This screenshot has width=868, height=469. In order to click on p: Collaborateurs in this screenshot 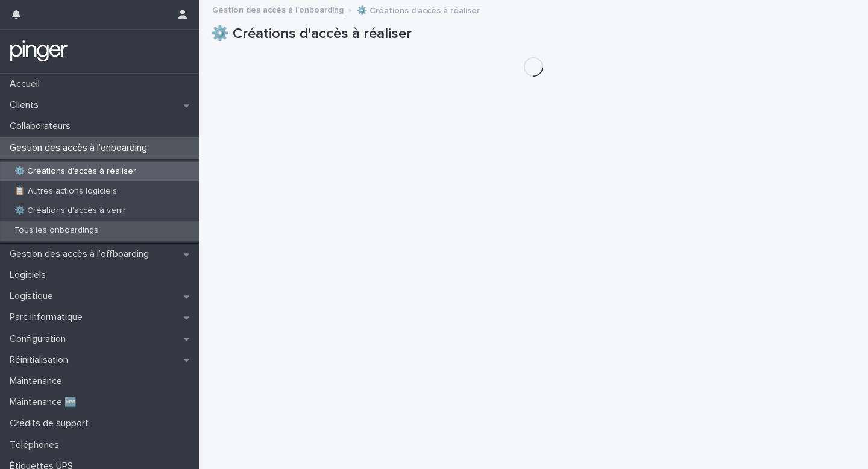, I will do `click(42, 126)`.